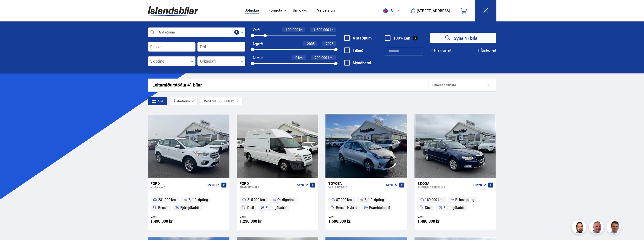 This screenshot has width=644, height=240. What do you see at coordinates (258, 44) in the screenshot?
I see `div: Árgerð` at bounding box center [258, 44].